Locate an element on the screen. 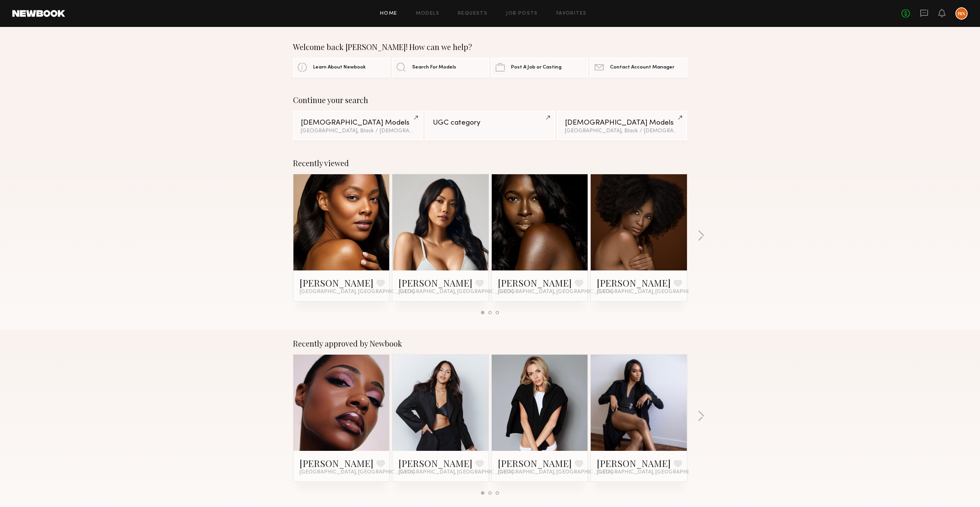 The height and width of the screenshot is (507, 980). a: Home is located at coordinates (389, 14).